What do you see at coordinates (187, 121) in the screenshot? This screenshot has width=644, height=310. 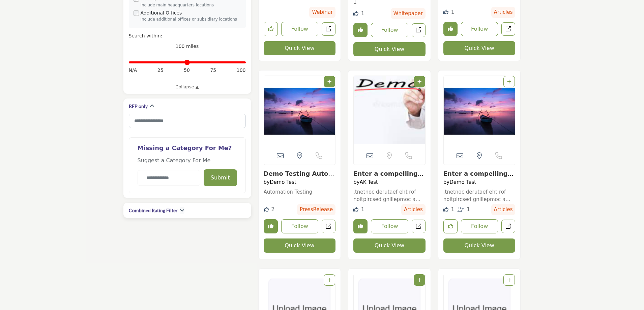 I see `input: Search Category` at bounding box center [187, 121].